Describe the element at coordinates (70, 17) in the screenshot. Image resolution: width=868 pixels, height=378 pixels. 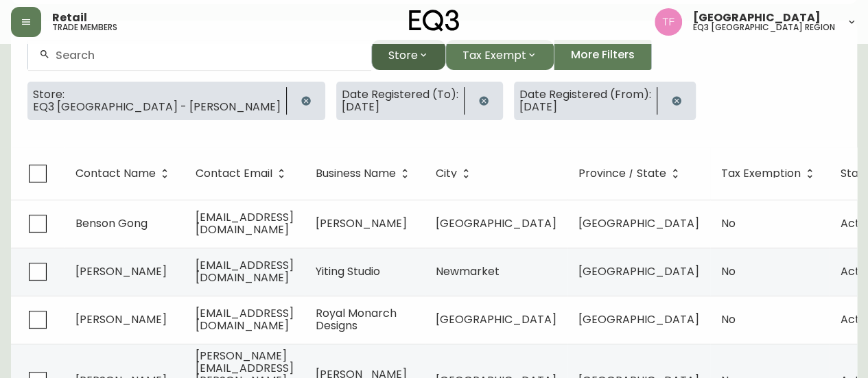
I see `span: Retail` at that location.